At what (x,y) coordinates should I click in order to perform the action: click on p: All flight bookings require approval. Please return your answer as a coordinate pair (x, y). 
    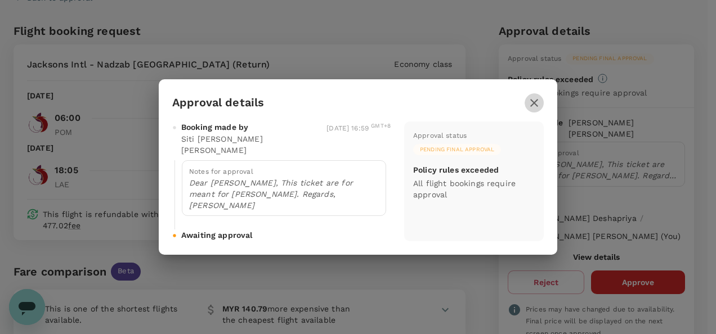
    Looking at the image, I should click on (474, 189).